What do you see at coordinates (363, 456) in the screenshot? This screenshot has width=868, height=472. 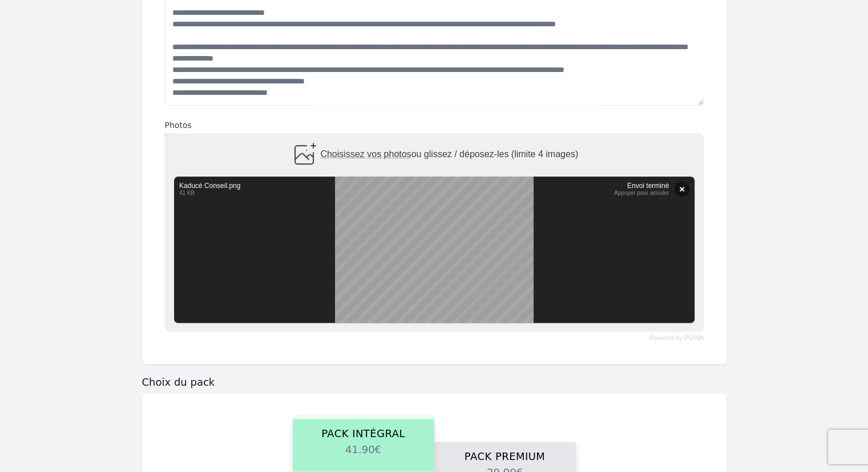 I see `h2: 41.90€` at bounding box center [363, 456].